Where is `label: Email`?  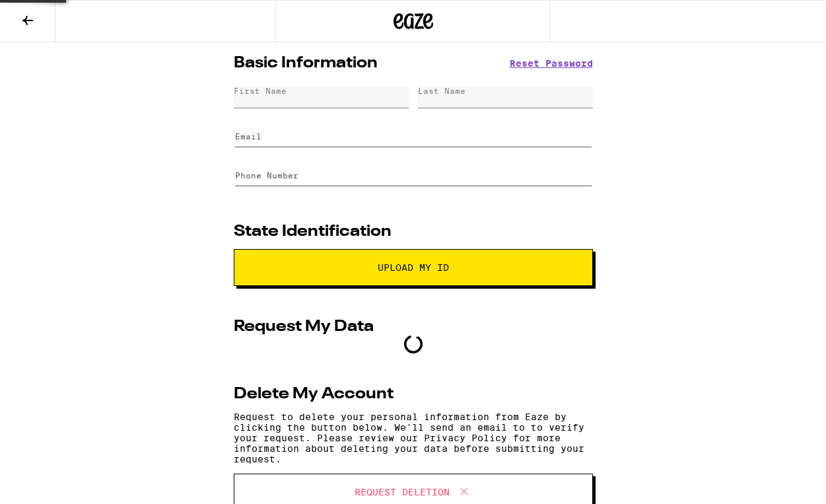 label: Email is located at coordinates (248, 136).